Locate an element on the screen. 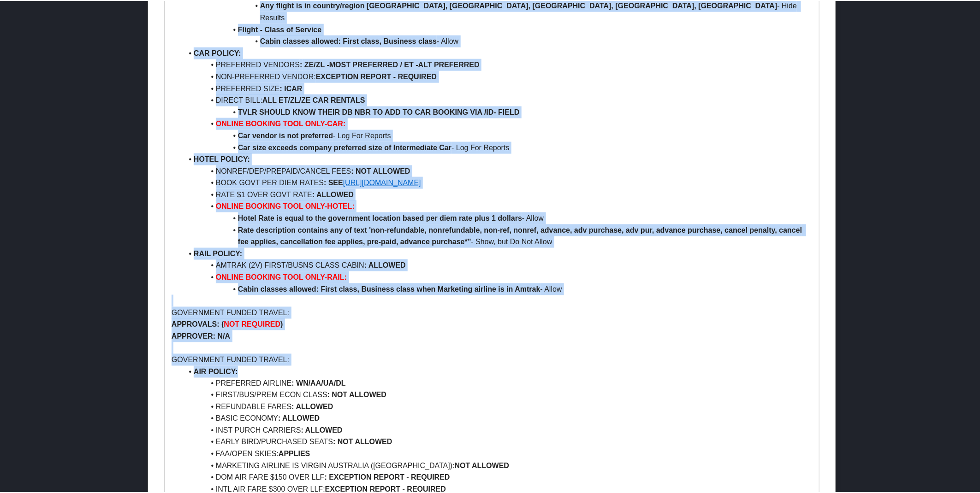 This screenshot has width=980, height=493. strong: APPLIES is located at coordinates (294, 453).